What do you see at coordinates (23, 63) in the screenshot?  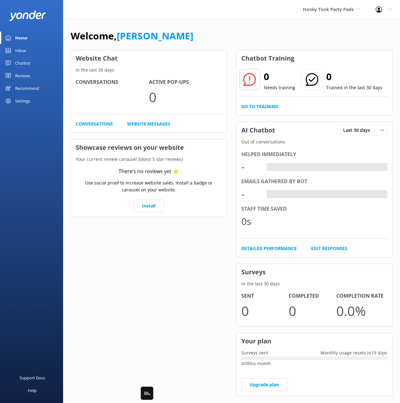 I see `div: Chatbot` at bounding box center [23, 63].